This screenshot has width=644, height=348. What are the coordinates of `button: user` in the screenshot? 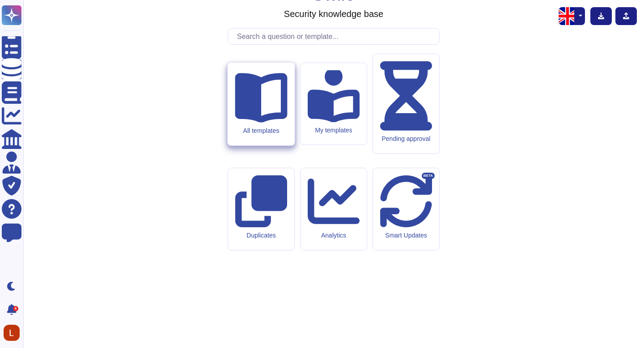 It's located at (14, 333).